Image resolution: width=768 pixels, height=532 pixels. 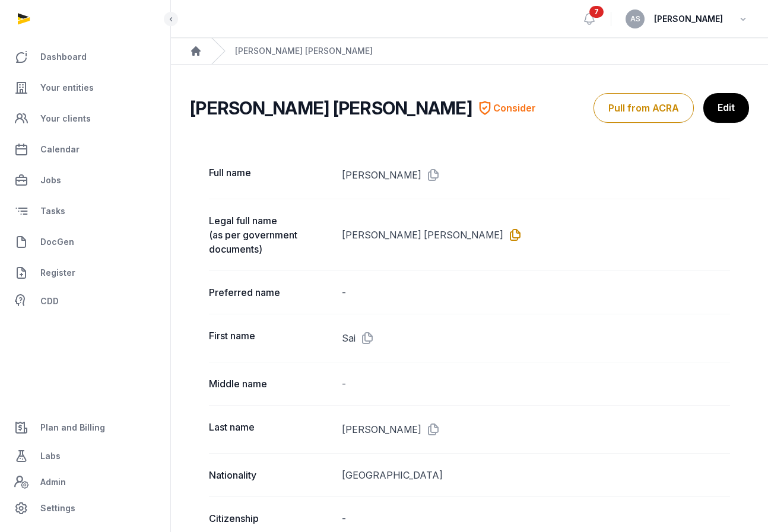 I want to click on span: Jobs, so click(x=51, y=180).